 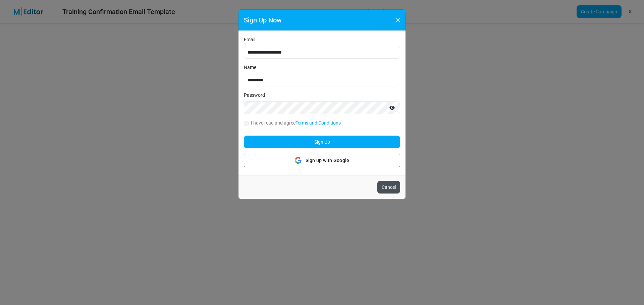 What do you see at coordinates (263, 20) in the screenshot?
I see `h5: Sign Up Now` at bounding box center [263, 20].